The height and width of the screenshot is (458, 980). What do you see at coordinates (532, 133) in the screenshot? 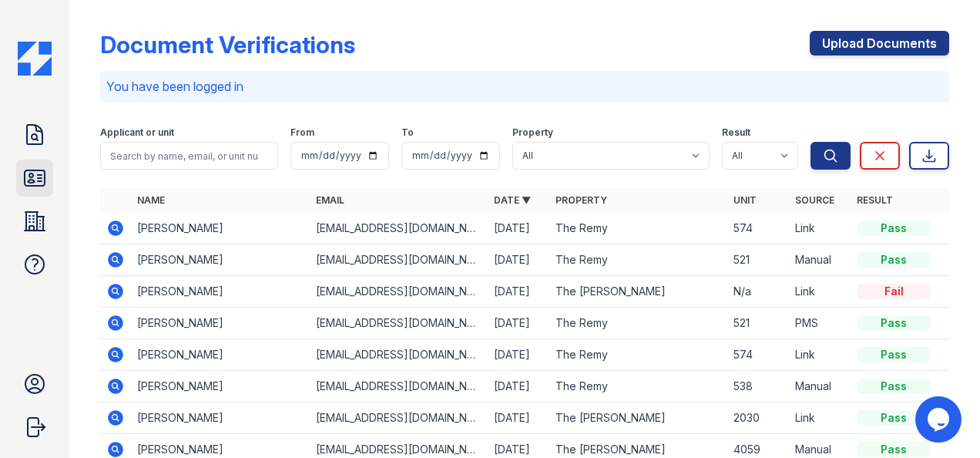
I see `label: Property` at bounding box center [532, 133].